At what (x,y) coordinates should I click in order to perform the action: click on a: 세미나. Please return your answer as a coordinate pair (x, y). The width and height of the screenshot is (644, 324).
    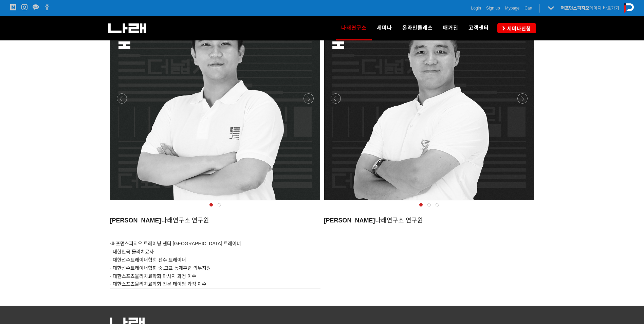
    Looking at the image, I should click on (384, 28).